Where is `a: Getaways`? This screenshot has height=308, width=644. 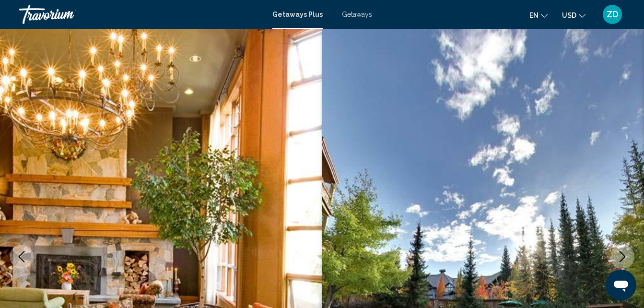
a: Getaways is located at coordinates (357, 14).